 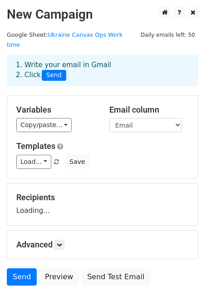 What do you see at coordinates (54, 75) in the screenshot?
I see `span: Send` at bounding box center [54, 75].